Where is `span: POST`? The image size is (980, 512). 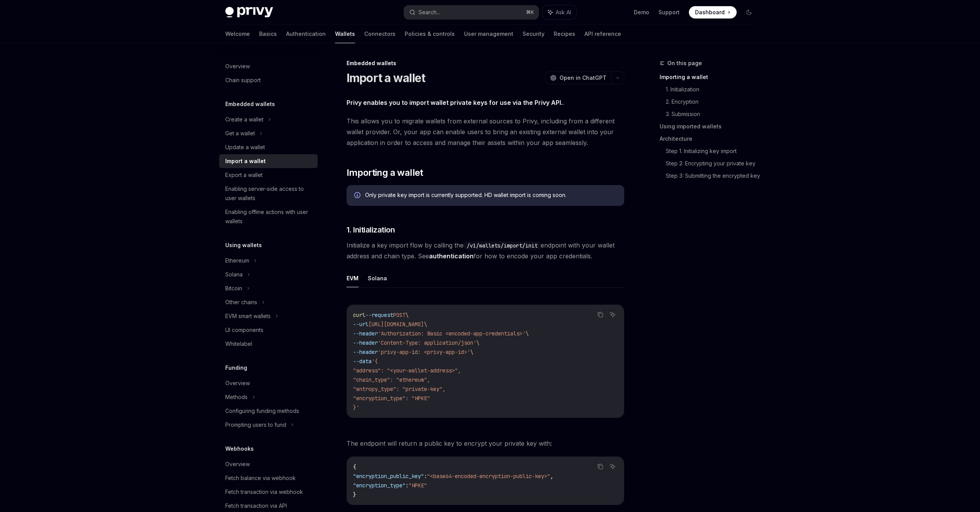 span: POST is located at coordinates (399, 315).